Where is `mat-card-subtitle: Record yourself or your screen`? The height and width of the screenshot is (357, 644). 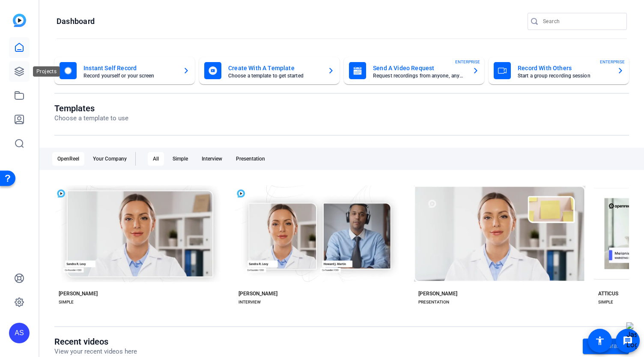
mat-card-subtitle: Record yourself or your screen is located at coordinates (130, 76).